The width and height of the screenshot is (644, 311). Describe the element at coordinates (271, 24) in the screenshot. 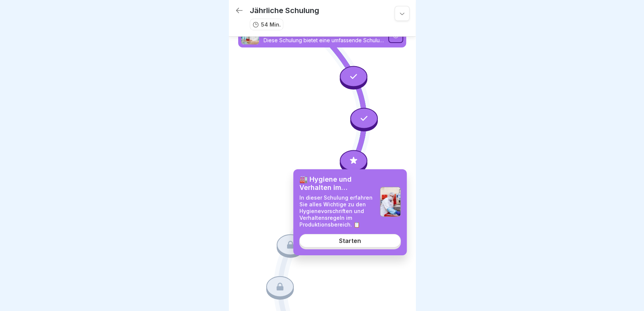

I see `p: 54 Min.` at that location.